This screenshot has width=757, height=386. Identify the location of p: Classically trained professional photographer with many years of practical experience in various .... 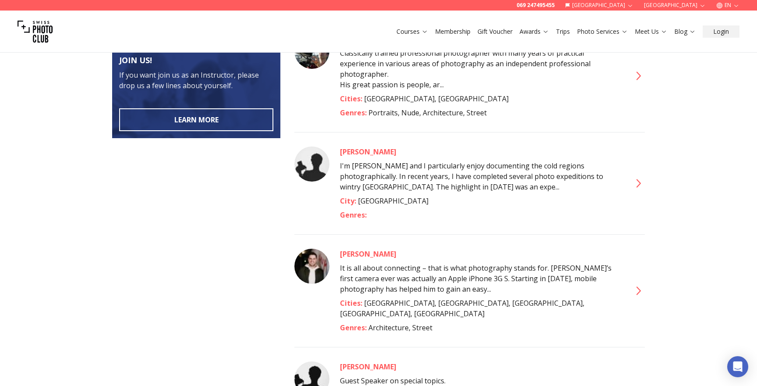
(480, 64).